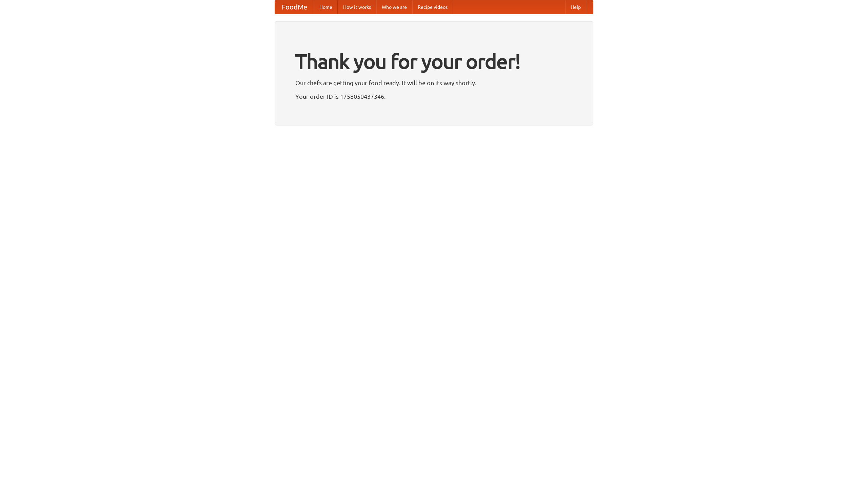 The image size is (868, 480). Describe the element at coordinates (357, 7) in the screenshot. I see `a: How it works` at that location.